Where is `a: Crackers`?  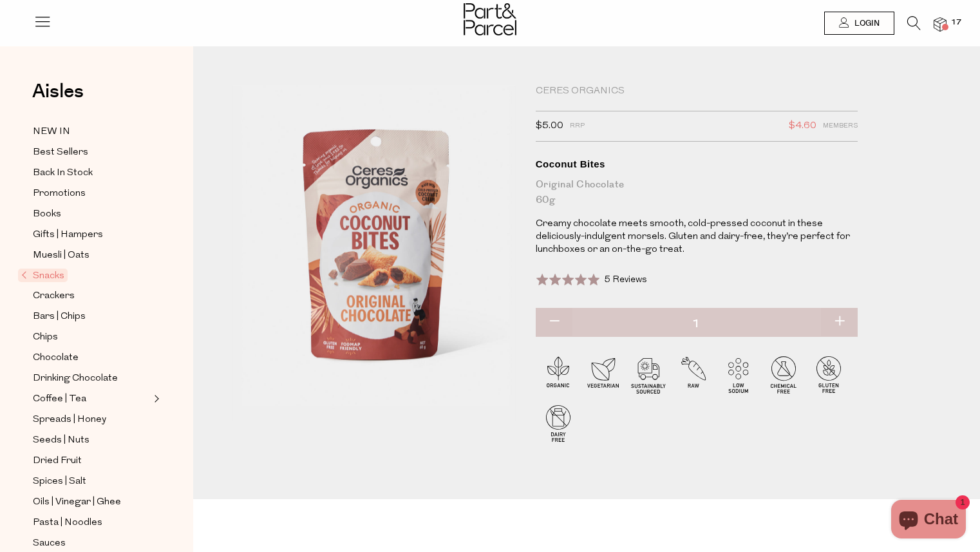
a: Crackers is located at coordinates (91, 295).